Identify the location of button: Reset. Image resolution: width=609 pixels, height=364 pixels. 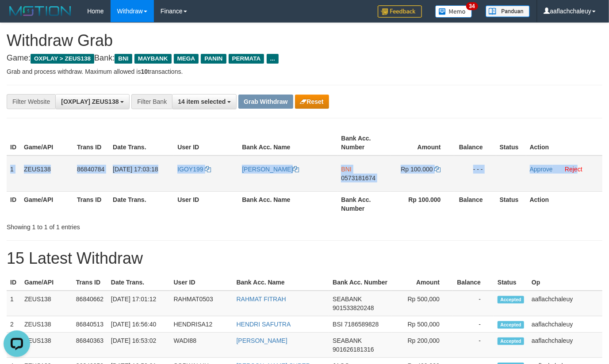
(312, 102).